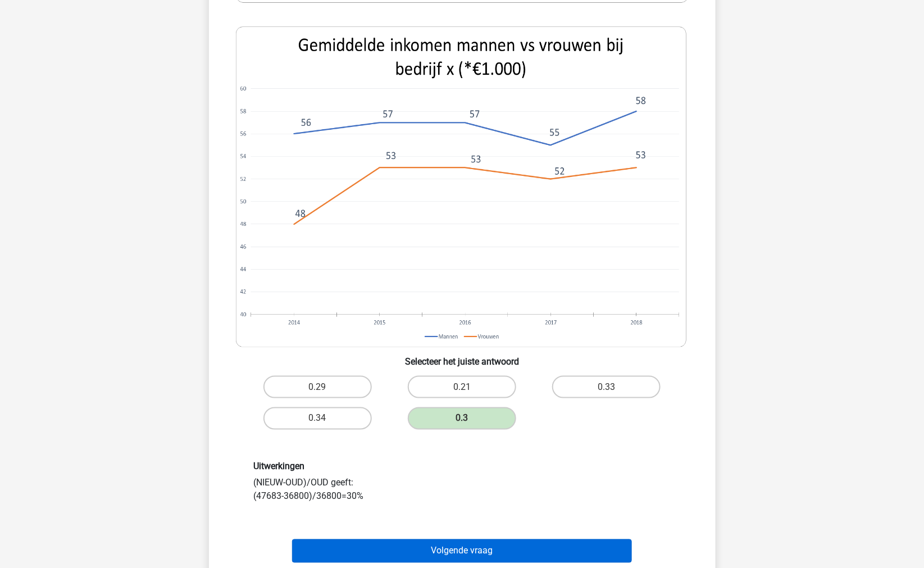 The height and width of the screenshot is (568, 924). What do you see at coordinates (461, 387) in the screenshot?
I see `label: 0.21` at bounding box center [461, 387].